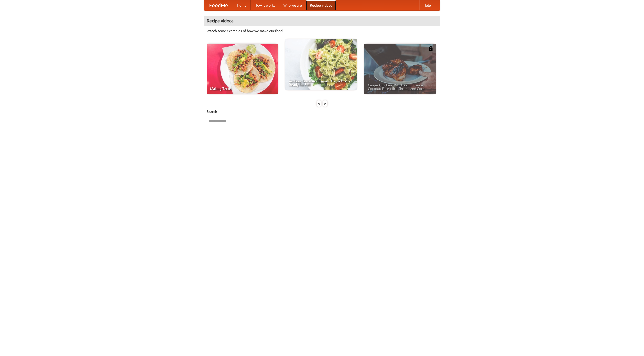 The image size is (644, 356). Describe the element at coordinates (218, 5) in the screenshot. I see `a: FoodMe` at that location.